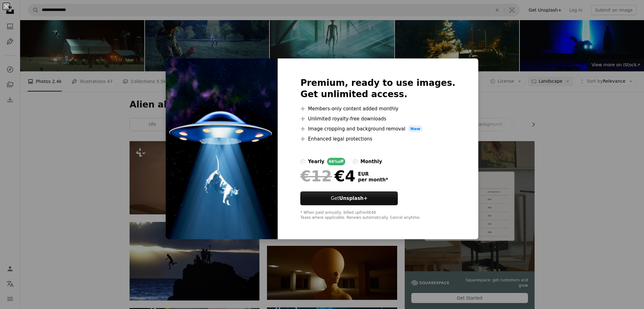 The width and height of the screenshot is (644, 309). What do you see at coordinates (373, 174) in the screenshot?
I see `span: EUR` at bounding box center [373, 174].